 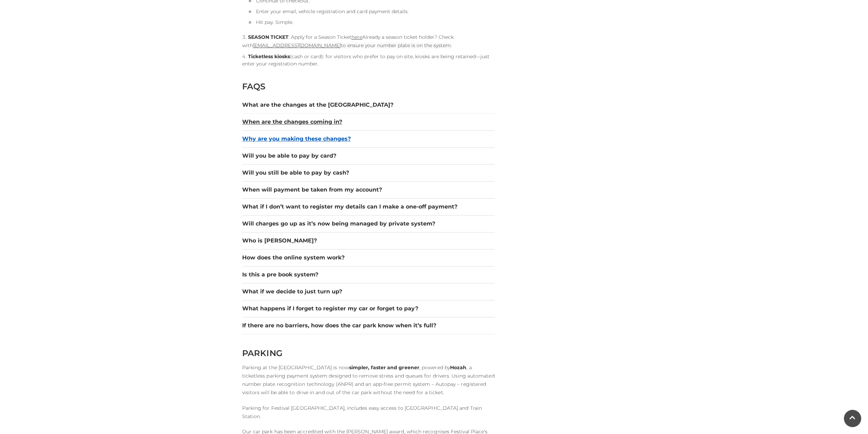 What do you see at coordinates (368, 291) in the screenshot?
I see `button: What if we decide to just turn up?` at bounding box center [368, 291].